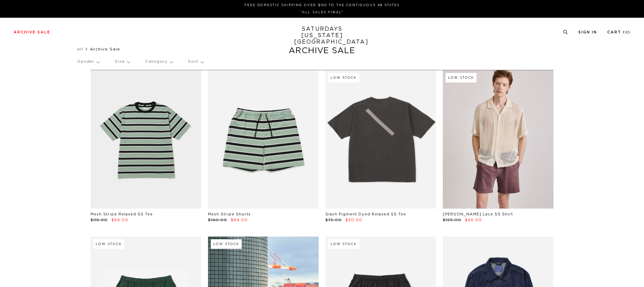 The height and width of the screenshot is (287, 644). What do you see at coordinates (158, 61) in the screenshot?
I see `p: Category` at bounding box center [158, 61].